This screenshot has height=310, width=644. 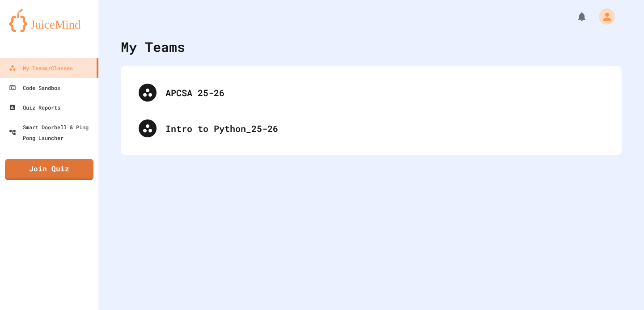 I want to click on div: Code Sandbox, so click(x=34, y=87).